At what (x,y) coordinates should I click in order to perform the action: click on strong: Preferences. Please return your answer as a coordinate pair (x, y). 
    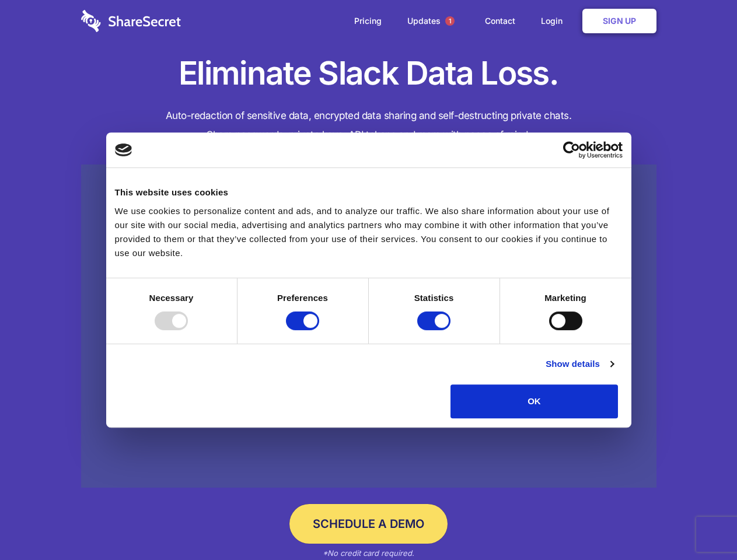
    Looking at the image, I should click on (302, 298).